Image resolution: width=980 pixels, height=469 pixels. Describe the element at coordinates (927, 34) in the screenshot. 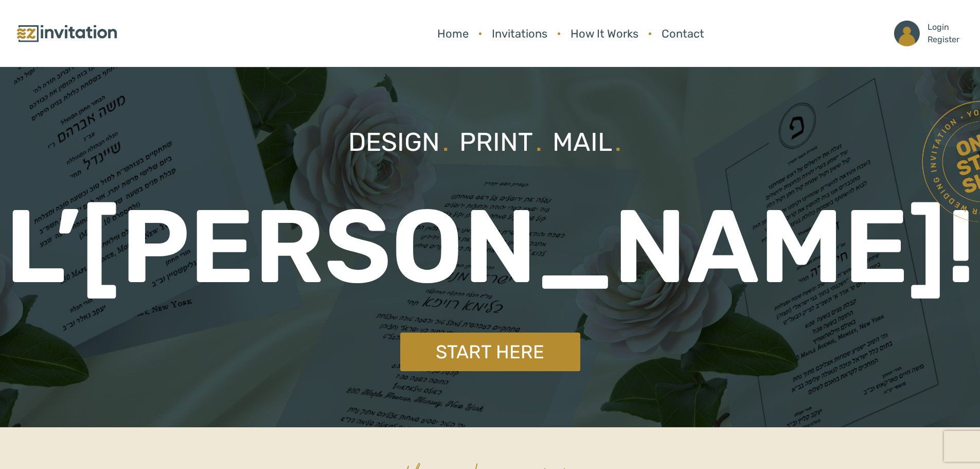

I see `a: LoginRegister` at that location.